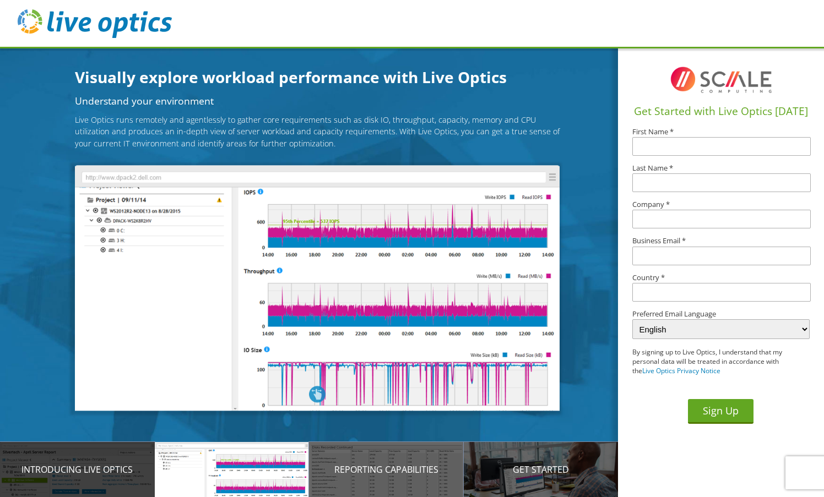 Image resolution: width=824 pixels, height=497 pixels. Describe the element at coordinates (720, 411) in the screenshot. I see `button: Sign Up` at that location.